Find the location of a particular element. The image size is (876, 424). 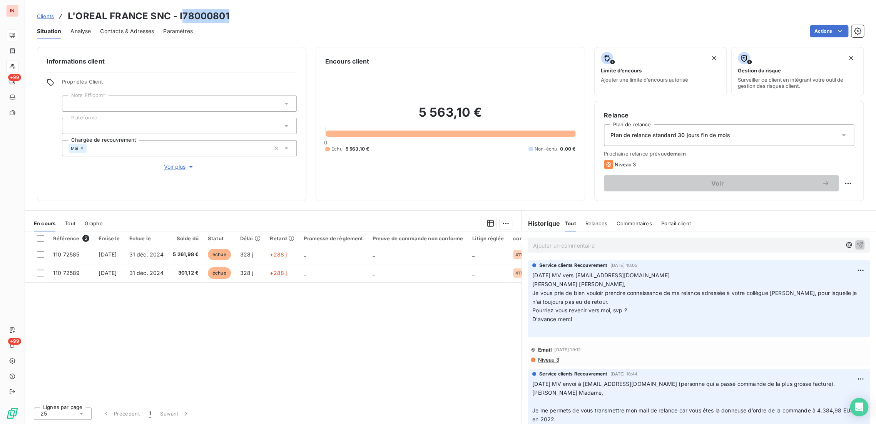

span: Échu is located at coordinates (337, 149).